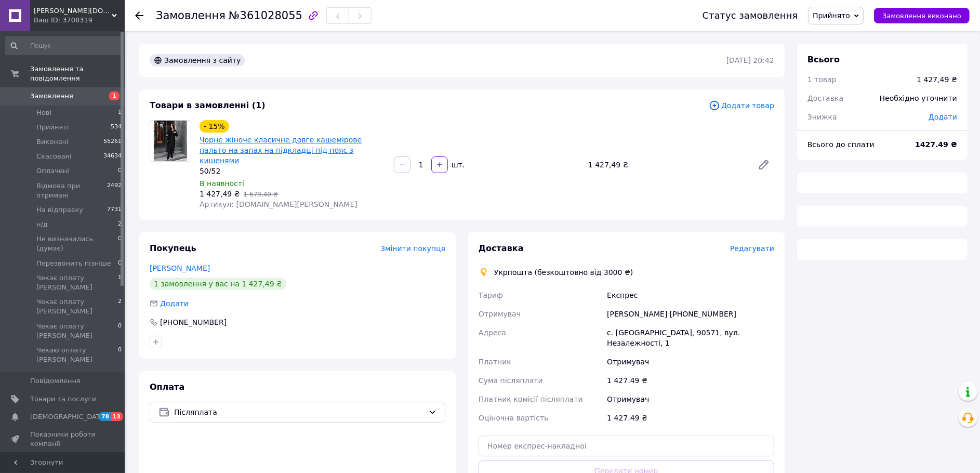  I want to click on a: Редагувати, so click(764, 165).